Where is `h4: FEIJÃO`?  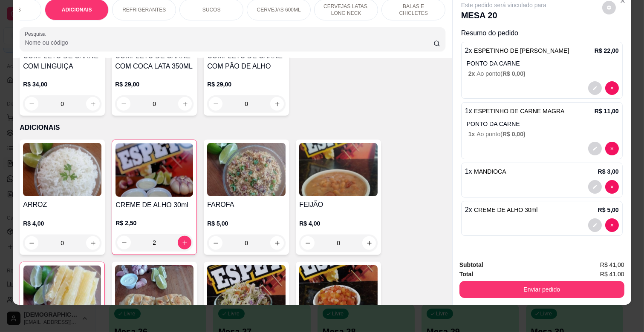 h4: FEIJÃO is located at coordinates (339, 205).